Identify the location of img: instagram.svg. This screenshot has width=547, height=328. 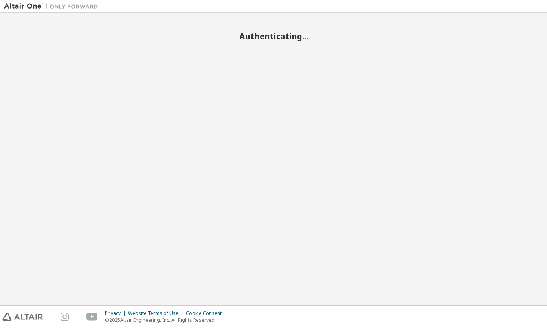
(64, 316).